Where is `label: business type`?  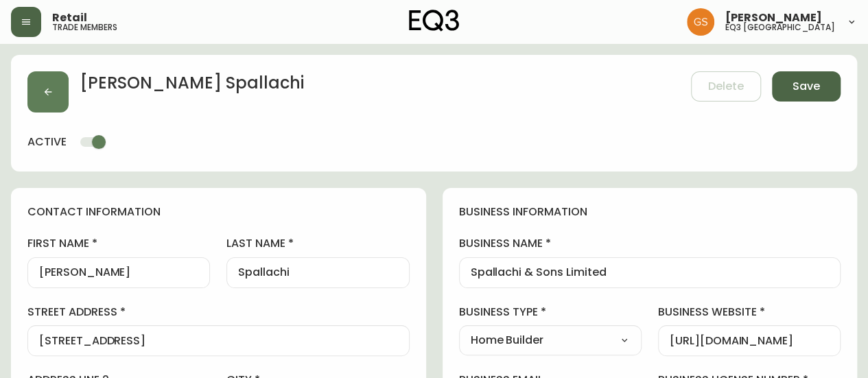
label: business type is located at coordinates (550, 312).